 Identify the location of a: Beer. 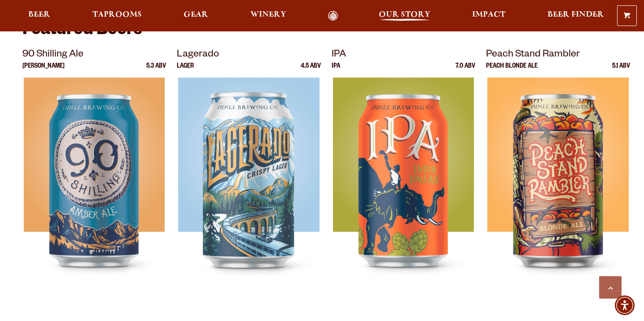
(39, 15).